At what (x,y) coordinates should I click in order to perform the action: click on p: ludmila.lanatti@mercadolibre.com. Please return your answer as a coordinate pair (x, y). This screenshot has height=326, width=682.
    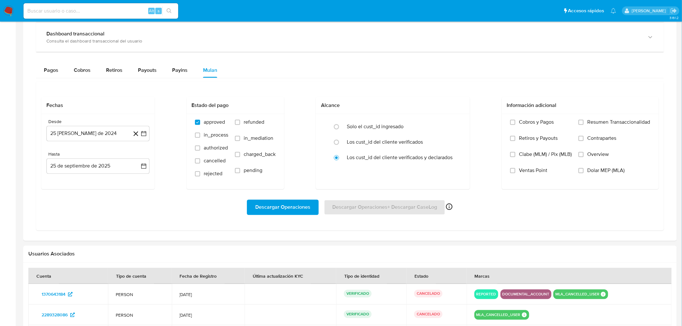
    Looking at the image, I should click on (650, 11).